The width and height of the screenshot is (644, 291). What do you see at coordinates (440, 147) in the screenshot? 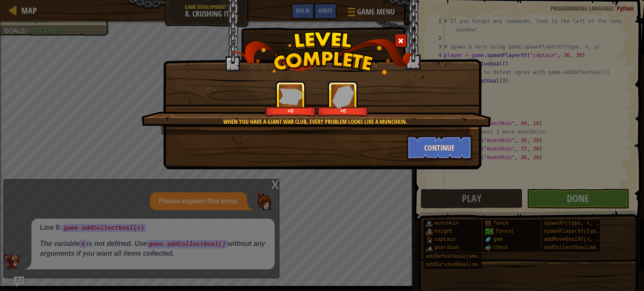
I see `button: Continue` at bounding box center [440, 147].